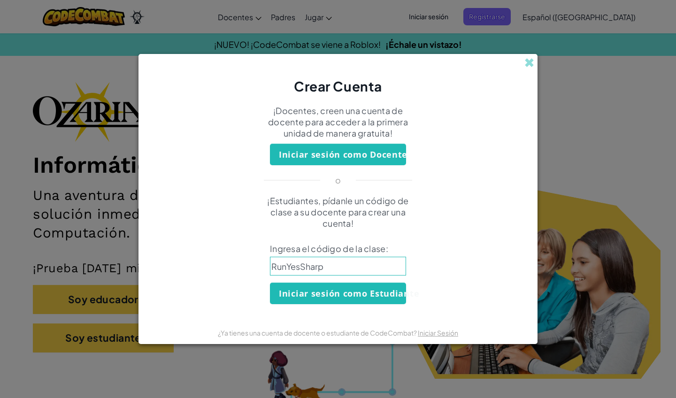 The image size is (676, 398). I want to click on p: ¡Estudiantes, pídanle un código de clase a su docente para crear una cuenta!, so click(338, 212).